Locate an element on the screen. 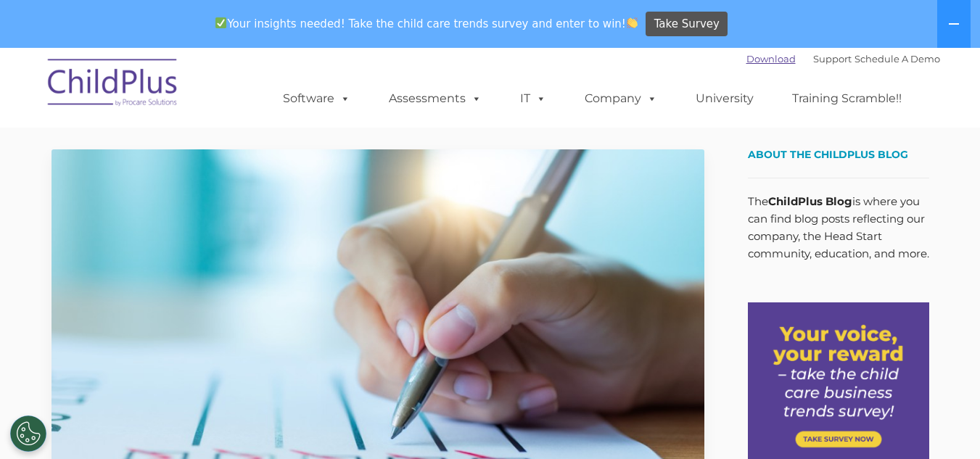 This screenshot has height=459, width=980. a: Schedule A Demo is located at coordinates (897, 59).